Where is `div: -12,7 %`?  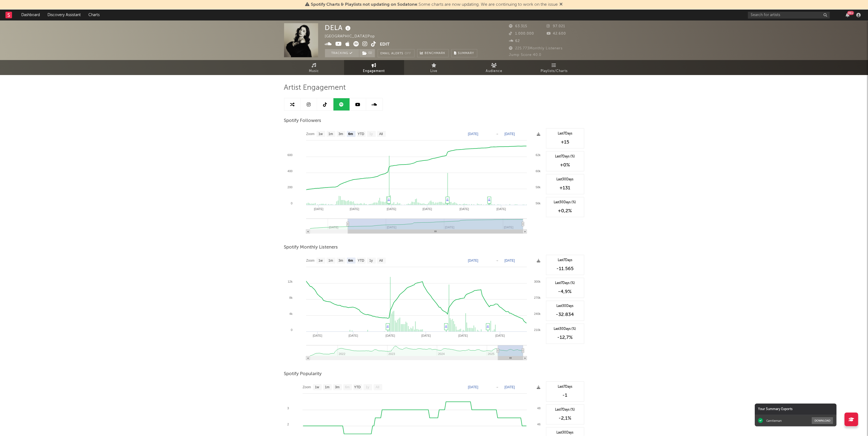
div: -12,7 % is located at coordinates (565, 338).